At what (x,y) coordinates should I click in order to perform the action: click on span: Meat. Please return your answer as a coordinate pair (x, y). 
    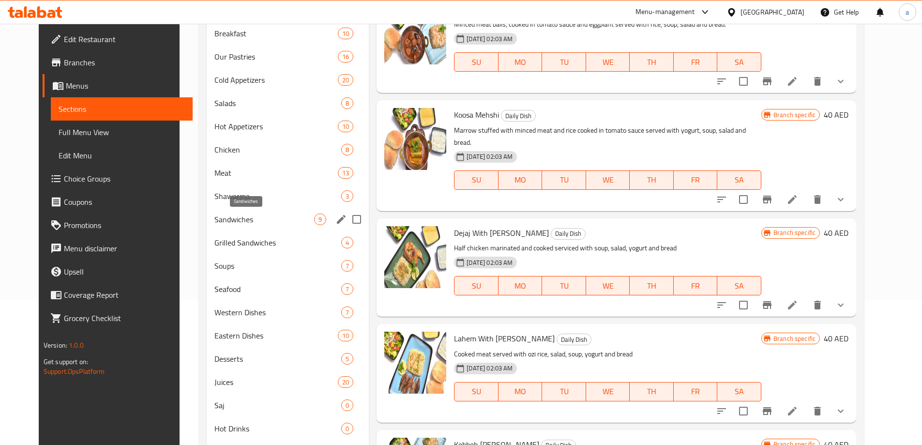
    Looking at the image, I should click on (276, 173).